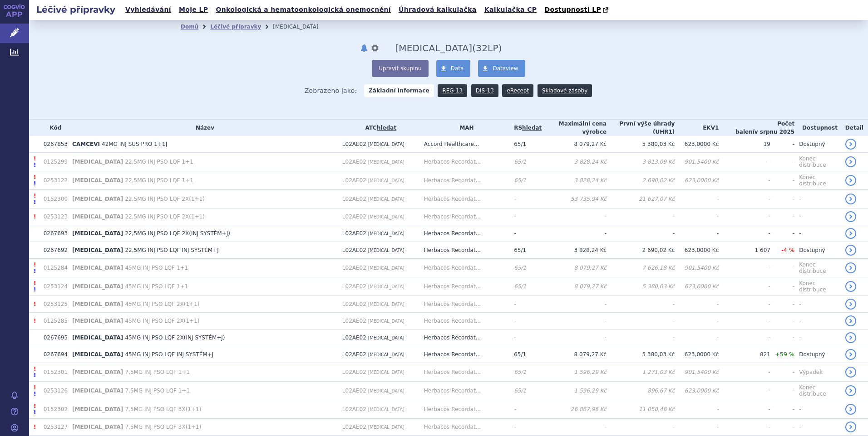 Image resolution: width=868 pixels, height=436 pixels. I want to click on a: Léčivé přípravky, so click(235, 26).